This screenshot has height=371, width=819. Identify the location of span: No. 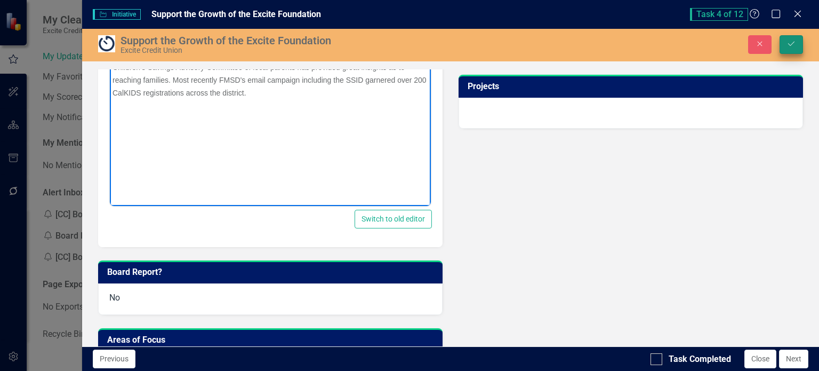
(115, 297).